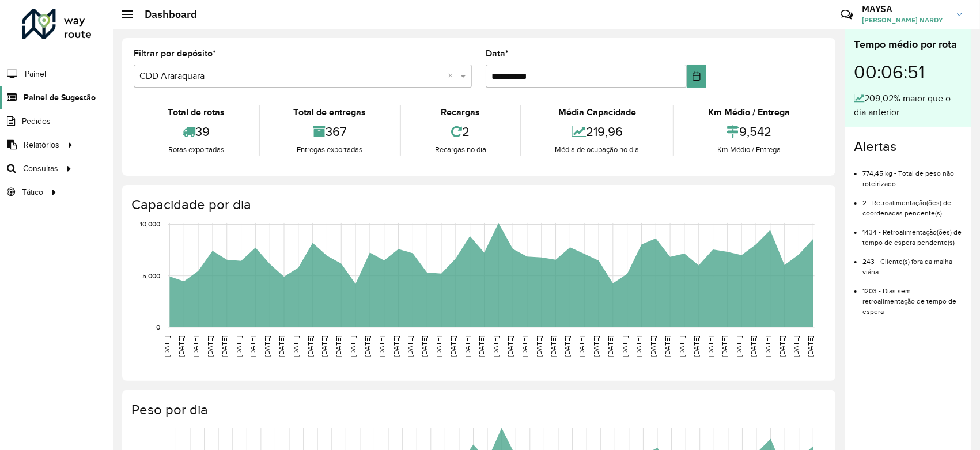  Describe the element at coordinates (846, 15) in the screenshot. I see `a: Contato Rápido` at that location.